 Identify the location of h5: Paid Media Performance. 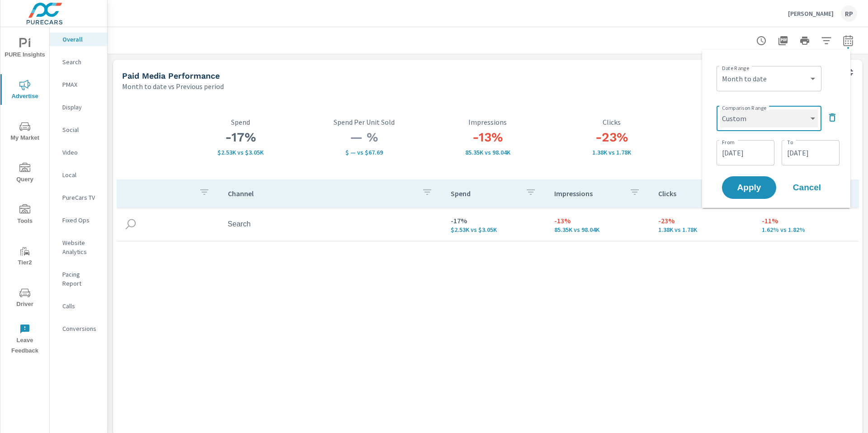
(171, 76).